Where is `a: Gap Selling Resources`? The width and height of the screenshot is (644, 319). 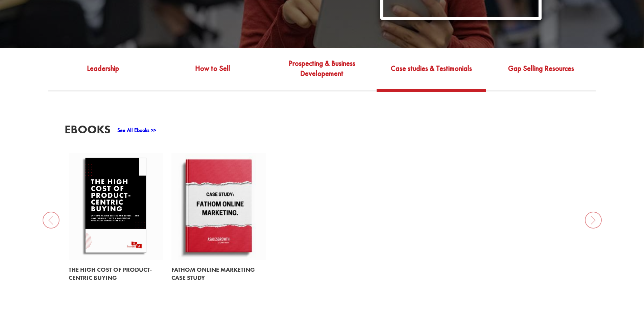
a: Gap Selling Resources is located at coordinates (540, 73).